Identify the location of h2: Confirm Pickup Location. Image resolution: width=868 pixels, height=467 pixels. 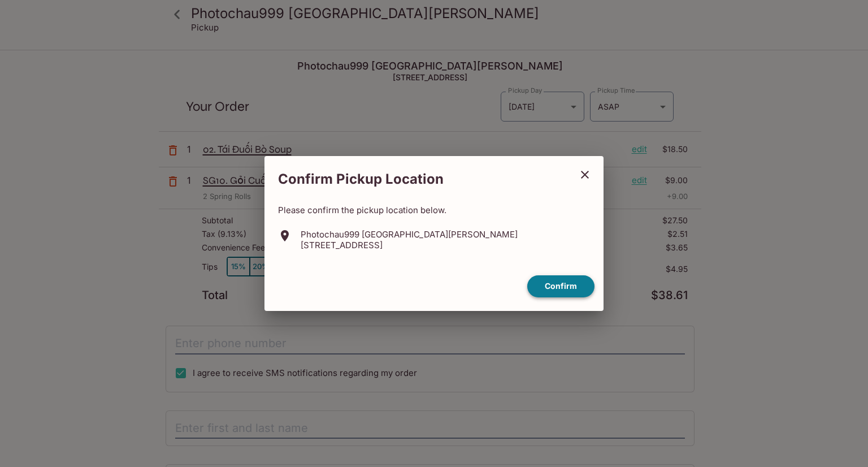
(417, 179).